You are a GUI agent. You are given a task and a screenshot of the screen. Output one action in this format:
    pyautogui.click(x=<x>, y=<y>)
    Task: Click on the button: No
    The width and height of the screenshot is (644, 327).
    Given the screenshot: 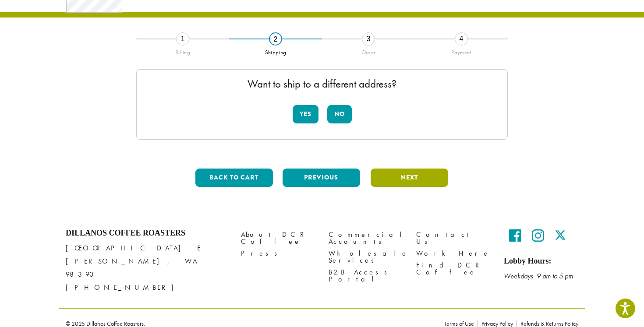 What is the action you would take?
    pyautogui.click(x=339, y=114)
    